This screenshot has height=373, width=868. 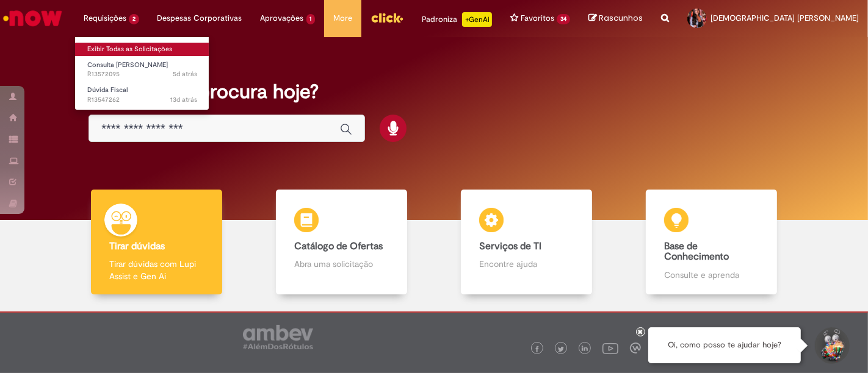 I want to click on img: logo_footer_twitter.png, so click(x=561, y=350).